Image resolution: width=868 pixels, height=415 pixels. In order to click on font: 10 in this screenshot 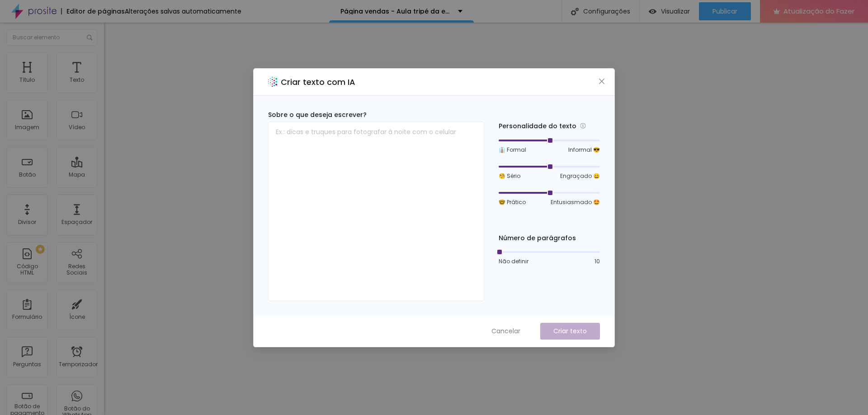, I will do `click(597, 261)`.